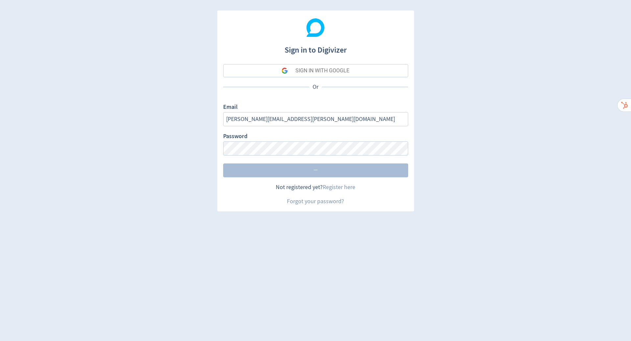 Image resolution: width=631 pixels, height=341 pixels. I want to click on button: SIGN IN WITH GOOGLE, so click(316, 71).